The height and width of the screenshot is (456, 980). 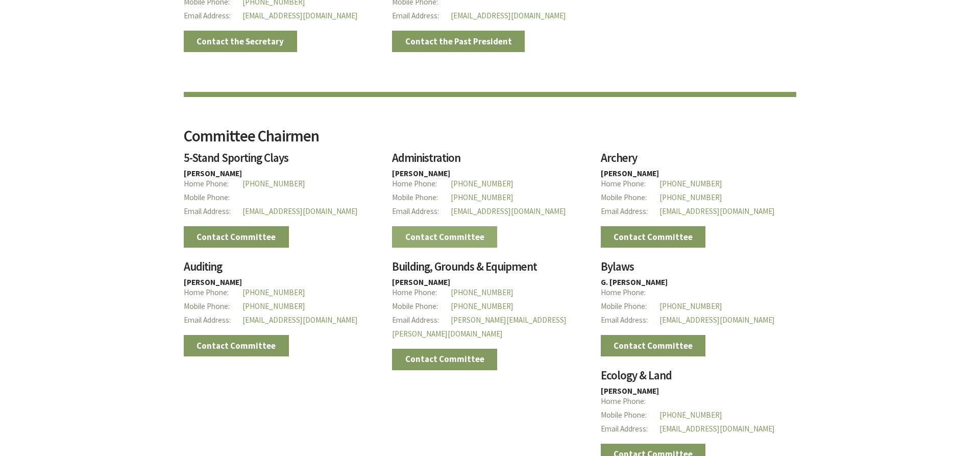 What do you see at coordinates (490, 161) in the screenshot?
I see `h3: Administration` at bounding box center [490, 161].